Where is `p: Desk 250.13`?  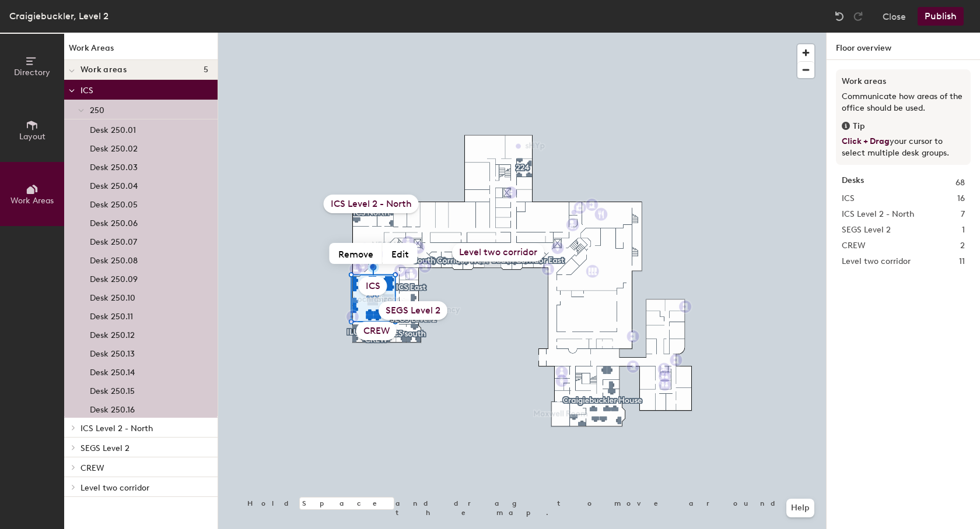
p: Desk 250.13 is located at coordinates (112, 352).